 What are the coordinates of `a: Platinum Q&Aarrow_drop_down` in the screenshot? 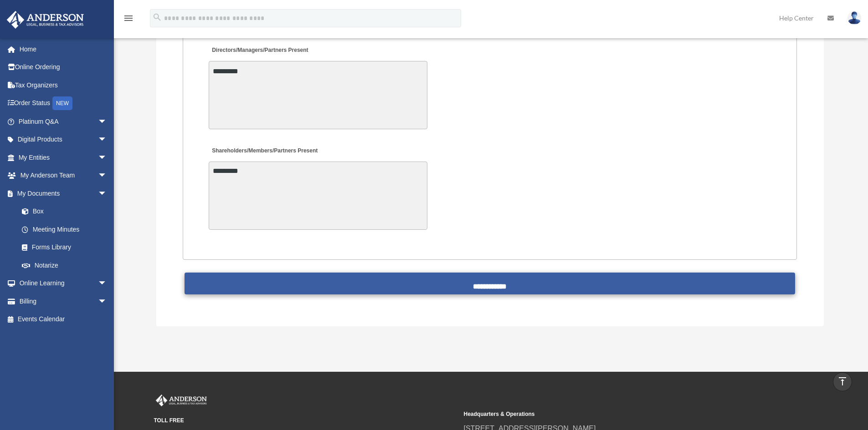 It's located at (63, 121).